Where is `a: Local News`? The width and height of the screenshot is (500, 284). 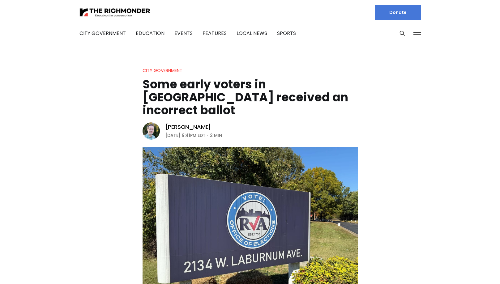 a: Local News is located at coordinates (252, 33).